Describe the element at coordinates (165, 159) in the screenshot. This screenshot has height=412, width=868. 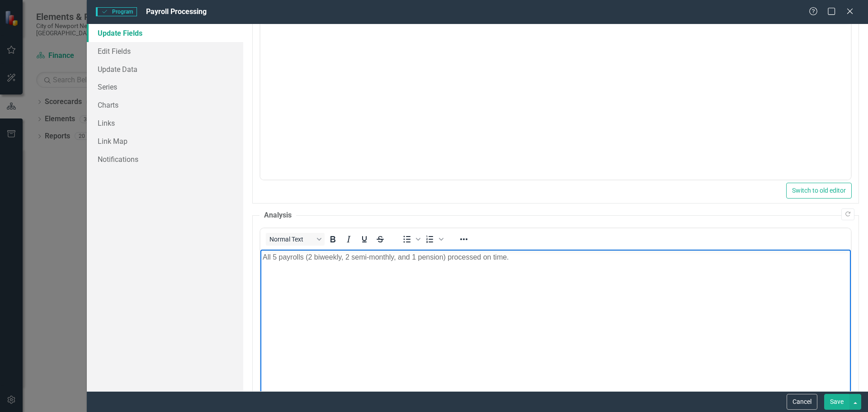
I see `a: Notifications` at that location.